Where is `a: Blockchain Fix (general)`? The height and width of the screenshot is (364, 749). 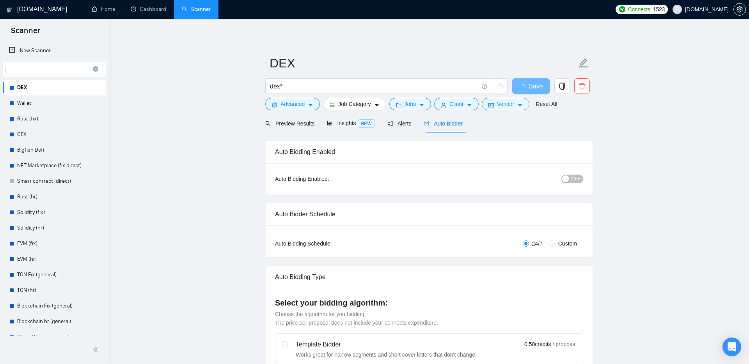 a: Blockchain Fix (general) is located at coordinates (54, 306).